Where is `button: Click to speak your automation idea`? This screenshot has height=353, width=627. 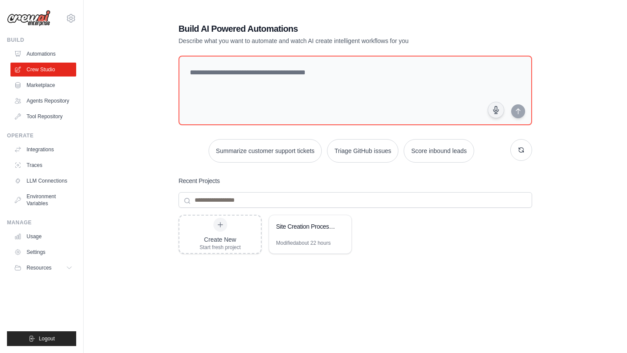 button: Click to speak your automation idea is located at coordinates (496, 110).